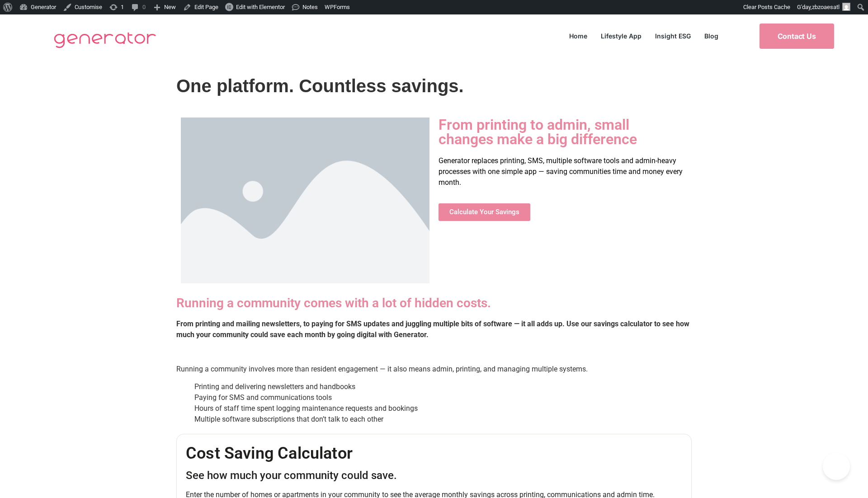  Describe the element at coordinates (434, 86) in the screenshot. I see `h1: One platform. Countless savings.` at that location.